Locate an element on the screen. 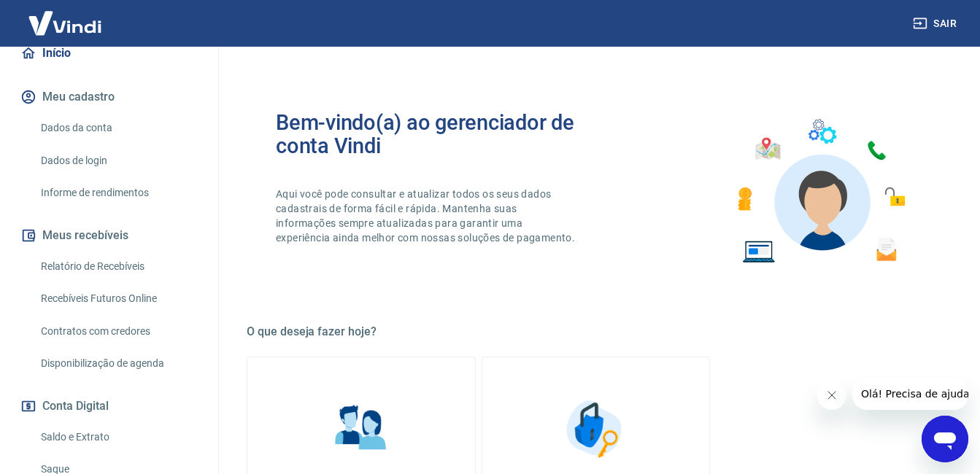  a: Início is located at coordinates (109, 53).